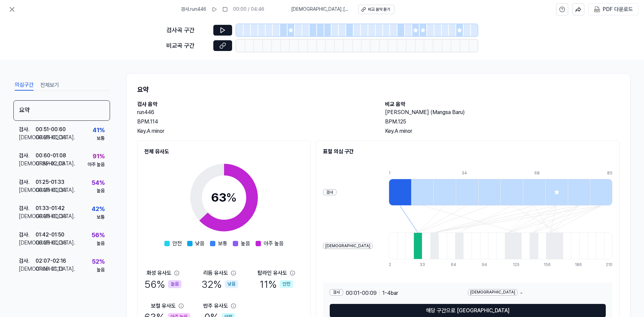 Image resolution: width=644 pixels, height=317 pixels. Describe the element at coordinates (50, 260) in the screenshot. I see `div: 02:07 - 02:16` at that location.